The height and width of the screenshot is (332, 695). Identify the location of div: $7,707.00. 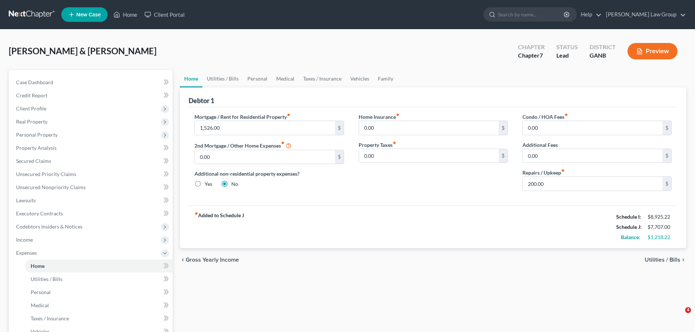
(659, 227).